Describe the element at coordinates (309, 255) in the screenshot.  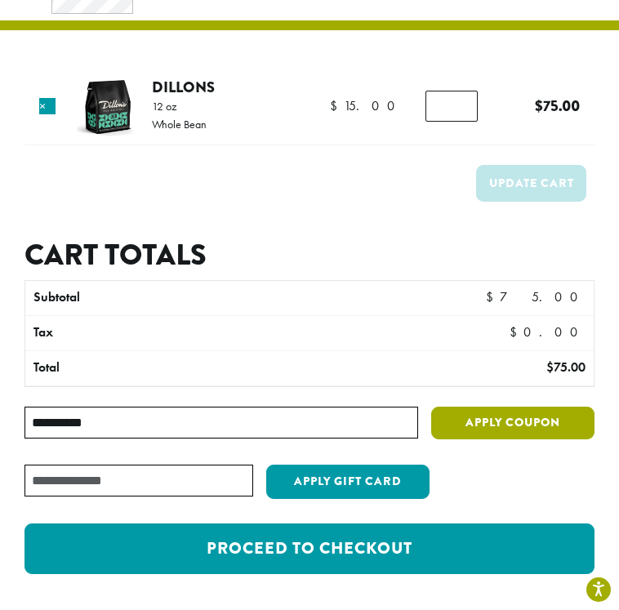
I see `h2: Cart totals` at that location.